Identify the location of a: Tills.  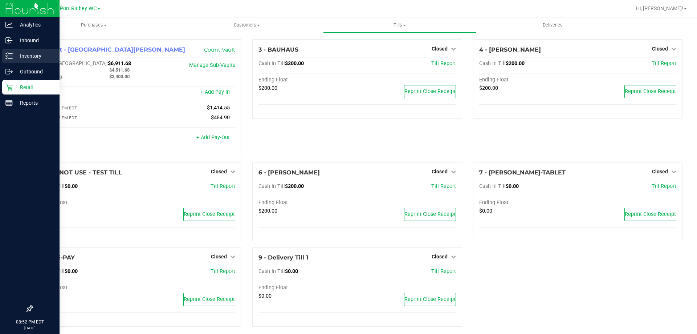
(399, 25).